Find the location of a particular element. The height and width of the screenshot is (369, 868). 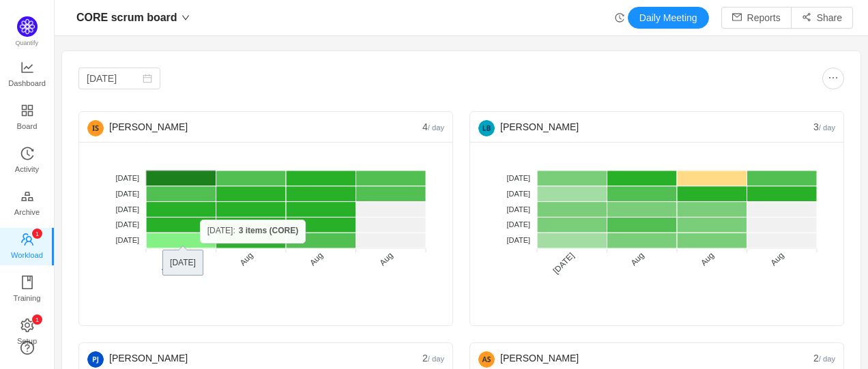

img: PJ-3.png is located at coordinates (96, 359).